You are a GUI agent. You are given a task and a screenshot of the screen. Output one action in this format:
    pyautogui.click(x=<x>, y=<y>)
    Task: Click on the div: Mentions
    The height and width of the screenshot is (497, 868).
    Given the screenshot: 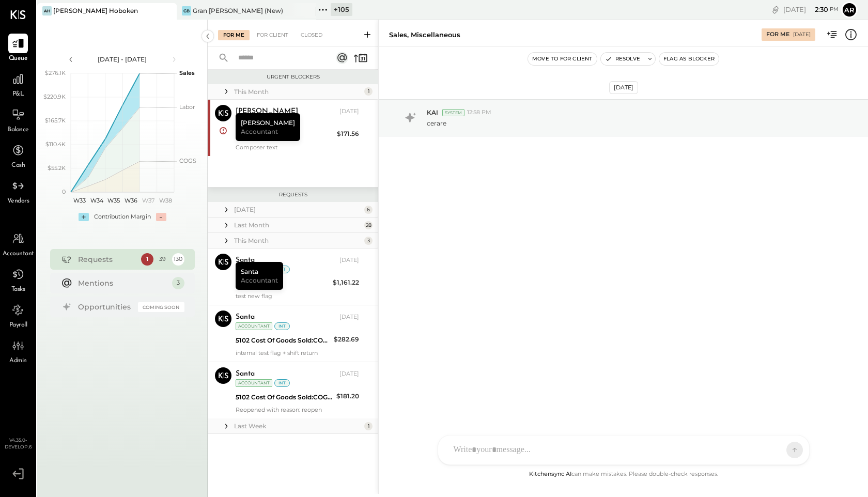 What is the action you would take?
    pyautogui.click(x=122, y=283)
    